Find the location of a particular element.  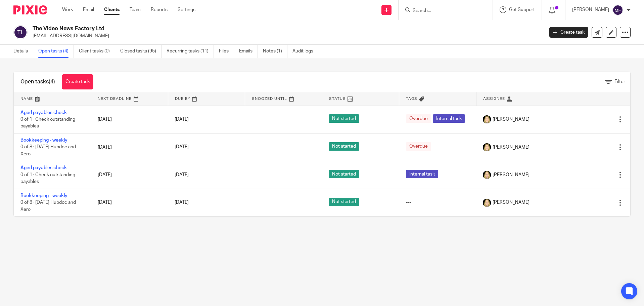

a: Notes (1) is located at coordinates (275, 51).